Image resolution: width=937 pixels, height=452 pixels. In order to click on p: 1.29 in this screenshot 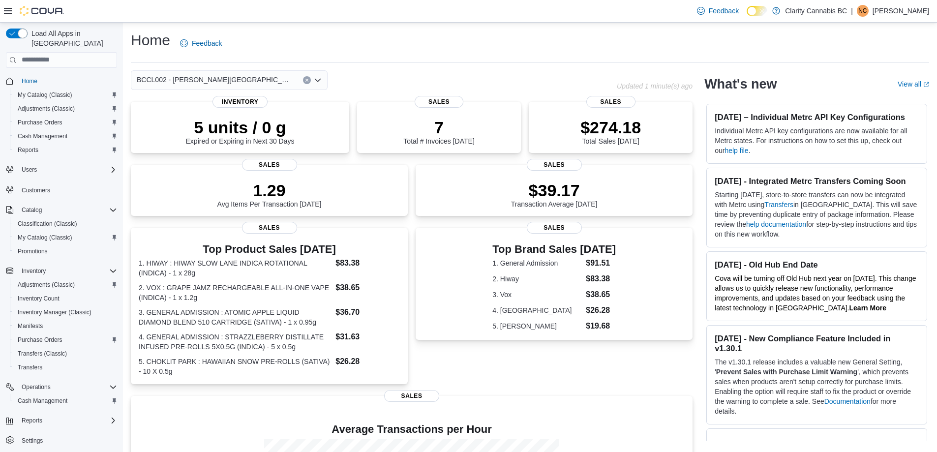, I will do `click(269, 190)`.